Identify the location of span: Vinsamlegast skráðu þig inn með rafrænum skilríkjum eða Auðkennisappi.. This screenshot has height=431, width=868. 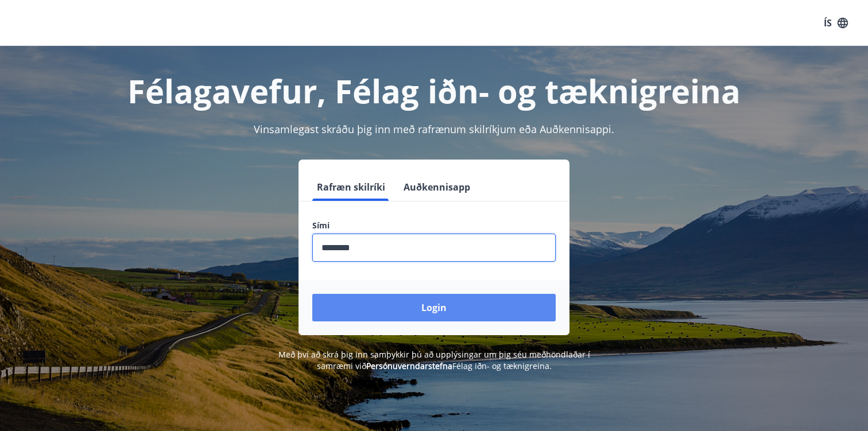
(434, 129).